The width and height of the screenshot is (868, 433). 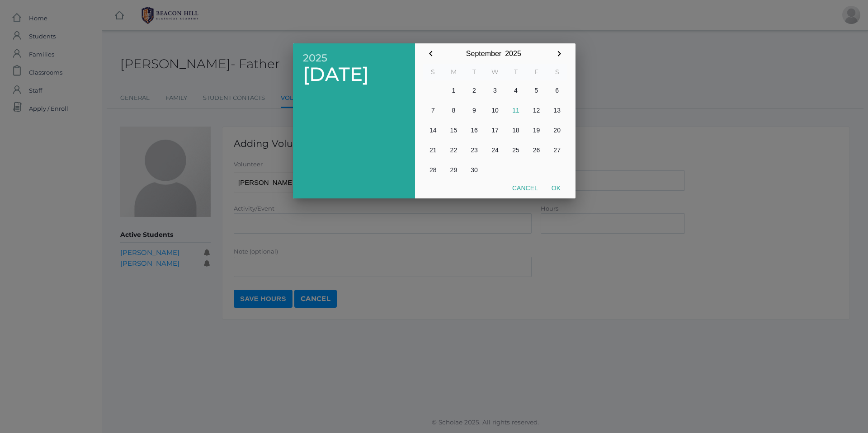 I want to click on button: 4, so click(x=516, y=90).